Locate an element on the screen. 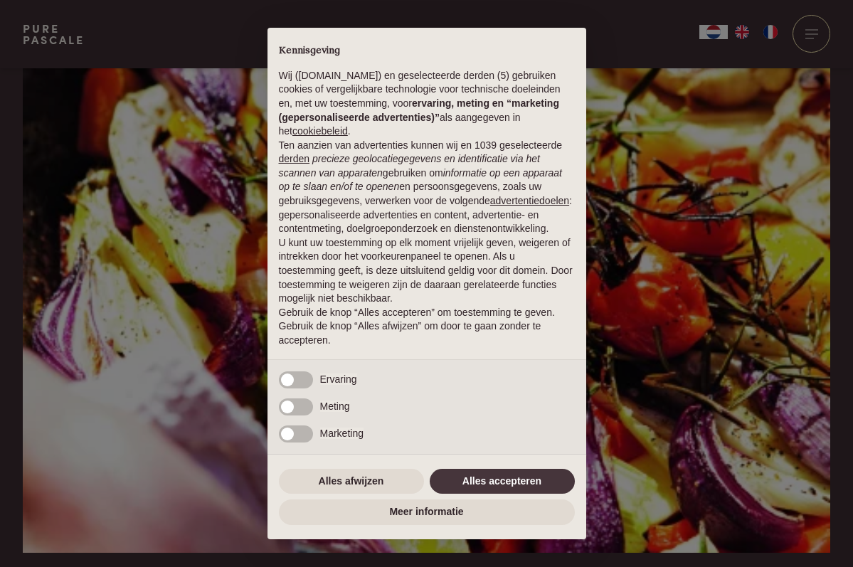 This screenshot has height=567, width=853. button: derden is located at coordinates (295, 159).